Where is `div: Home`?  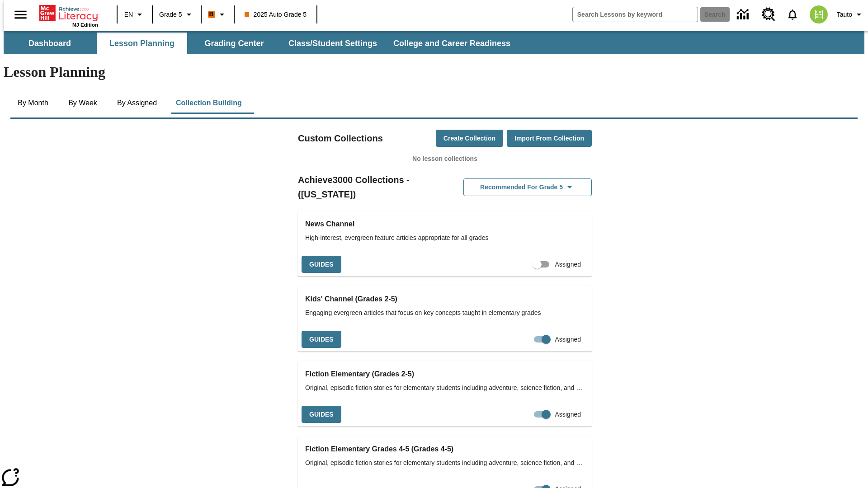
div: Home is located at coordinates (69, 15).